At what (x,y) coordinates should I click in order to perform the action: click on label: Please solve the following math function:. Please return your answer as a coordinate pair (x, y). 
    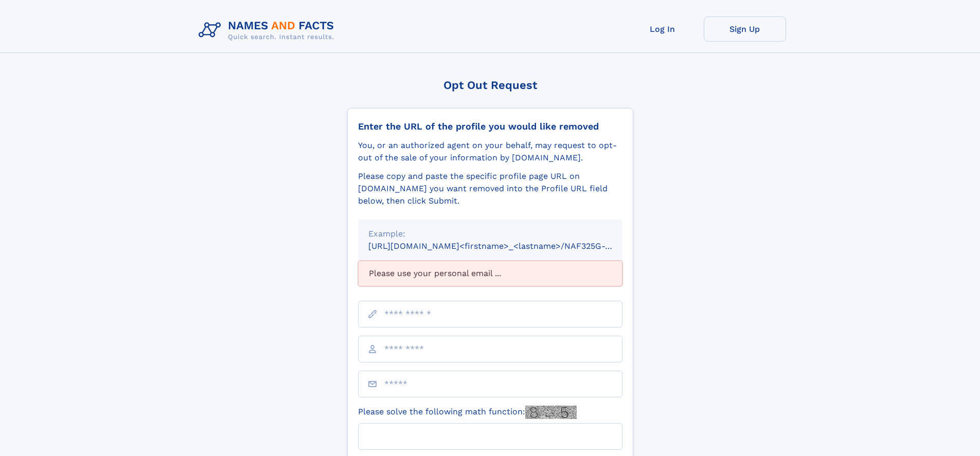
    Looking at the image, I should click on (468, 412).